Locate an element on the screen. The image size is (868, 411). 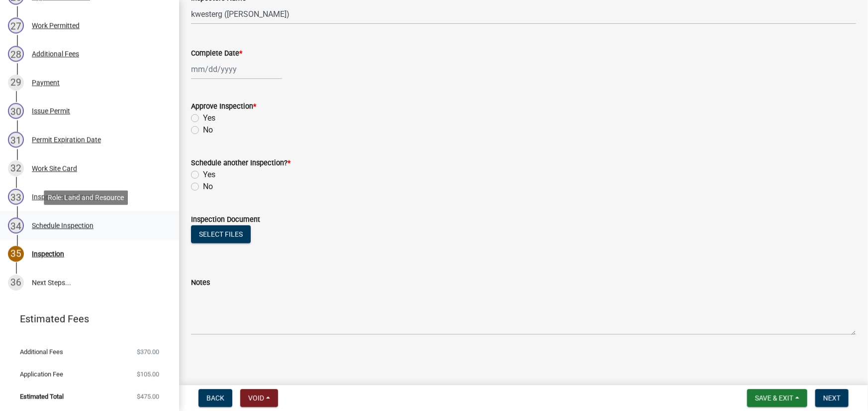
div: 31 is located at coordinates (16, 140).